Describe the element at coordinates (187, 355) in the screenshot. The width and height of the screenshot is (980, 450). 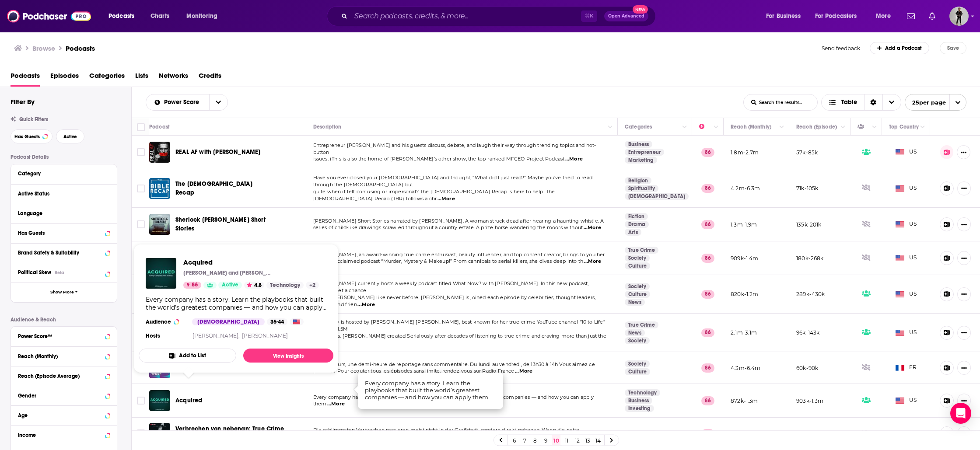
I see `button: Add to List` at that location.